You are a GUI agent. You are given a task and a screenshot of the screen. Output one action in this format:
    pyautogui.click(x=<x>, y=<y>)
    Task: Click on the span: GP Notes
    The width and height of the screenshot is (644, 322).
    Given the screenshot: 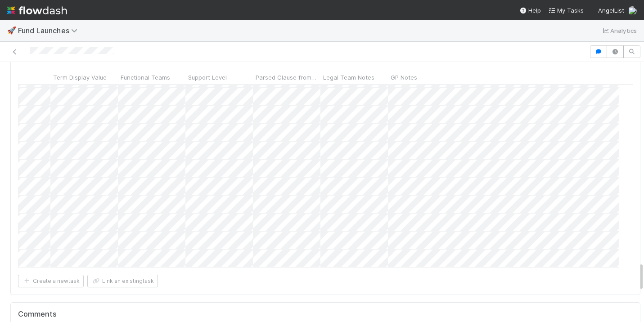 What is the action you would take?
    pyautogui.click(x=404, y=77)
    